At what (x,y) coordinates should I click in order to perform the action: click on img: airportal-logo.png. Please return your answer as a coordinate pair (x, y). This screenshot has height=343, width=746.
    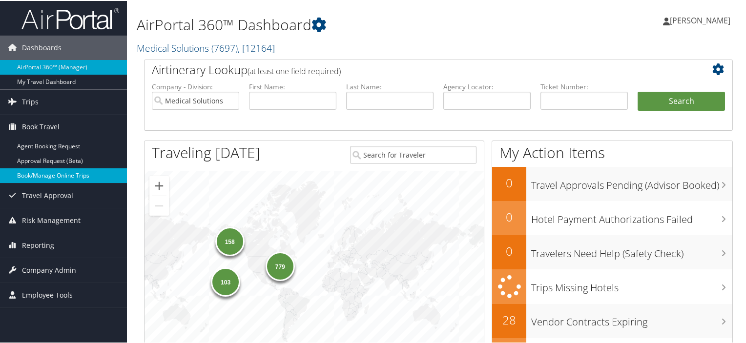
    Looking at the image, I should click on (70, 18).